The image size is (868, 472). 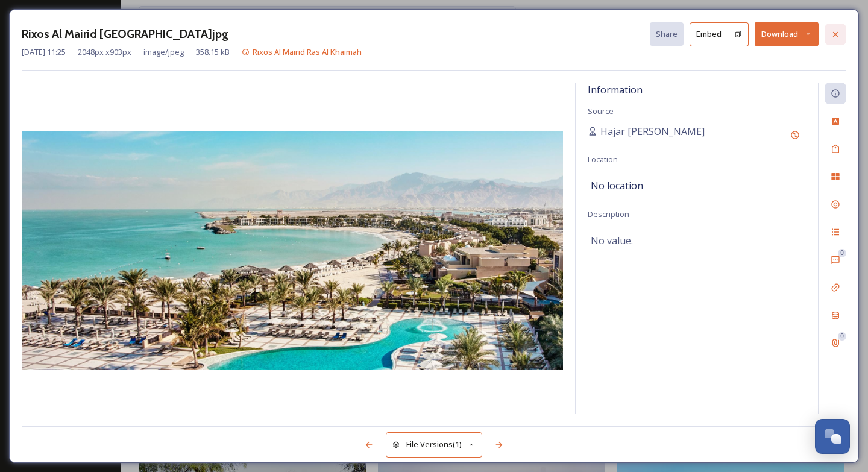 I want to click on span: 2048 px x 903 px, so click(x=104, y=52).